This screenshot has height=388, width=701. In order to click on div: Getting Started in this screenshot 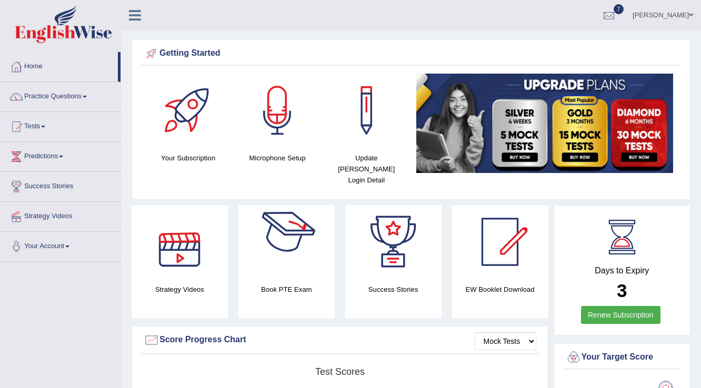, I will do `click(411, 54)`.